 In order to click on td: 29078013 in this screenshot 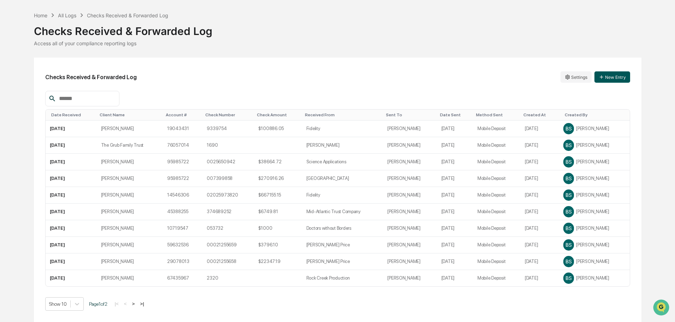, I will do `click(183, 261)`.